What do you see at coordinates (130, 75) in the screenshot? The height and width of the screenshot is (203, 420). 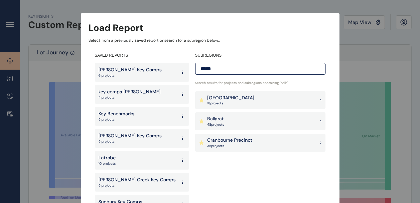 I see `p: 6 projects` at bounding box center [130, 75].